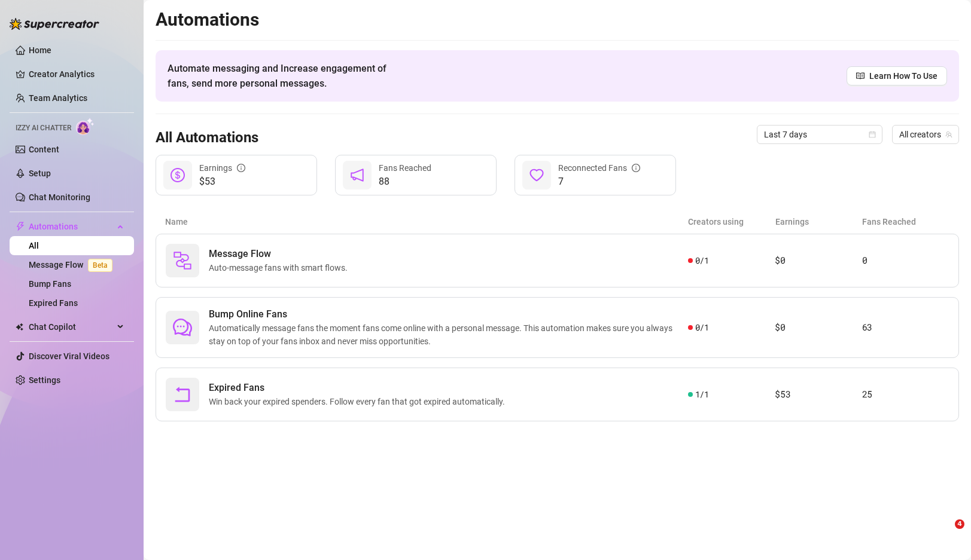  I want to click on img: AI Chatter, so click(85, 126).